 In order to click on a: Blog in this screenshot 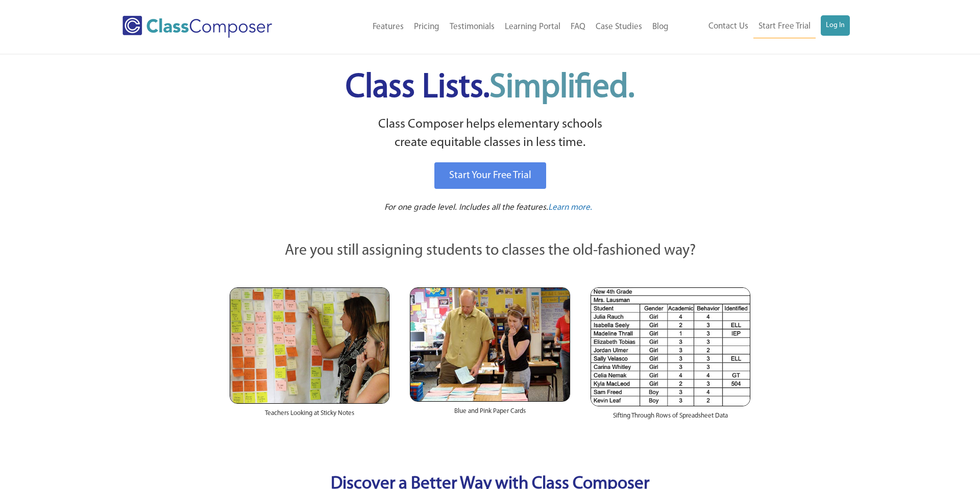, I will do `click(661, 27)`.